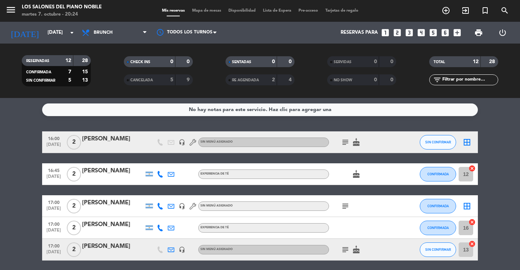 This screenshot has width=520, height=270. What do you see at coordinates (437, 80) in the screenshot?
I see `i: filter_list` at bounding box center [437, 80].